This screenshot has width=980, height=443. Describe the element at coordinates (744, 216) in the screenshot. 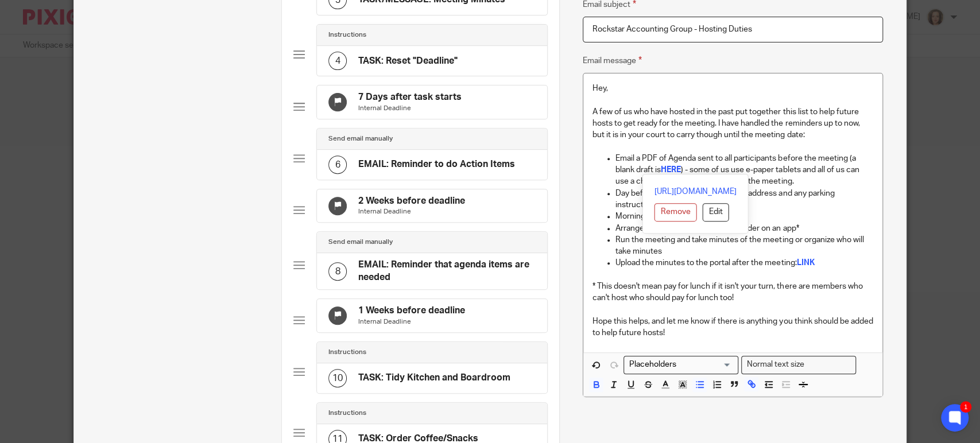

I see `p: Morning snacks and drinks` at that location.